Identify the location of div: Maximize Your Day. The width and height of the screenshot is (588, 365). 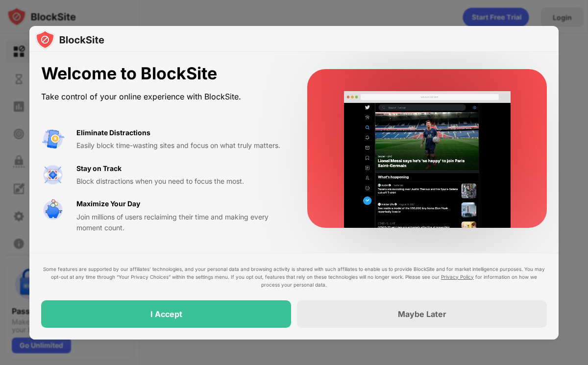
(109, 204).